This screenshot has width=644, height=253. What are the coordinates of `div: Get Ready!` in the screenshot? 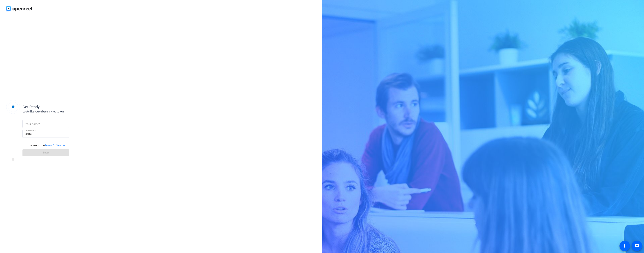 It's located at (60, 107).